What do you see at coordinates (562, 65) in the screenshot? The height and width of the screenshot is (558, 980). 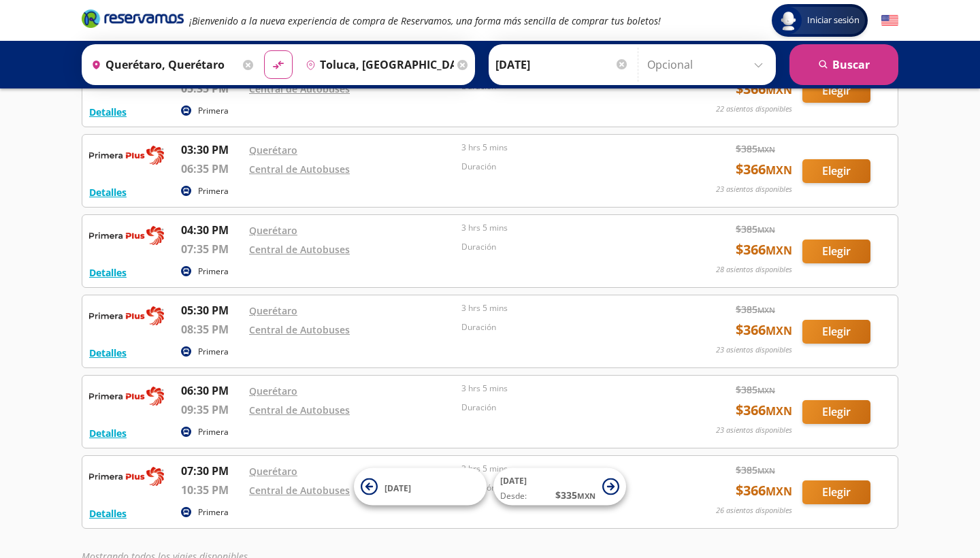 I see `input: Elegir Fecha` at bounding box center [562, 65].